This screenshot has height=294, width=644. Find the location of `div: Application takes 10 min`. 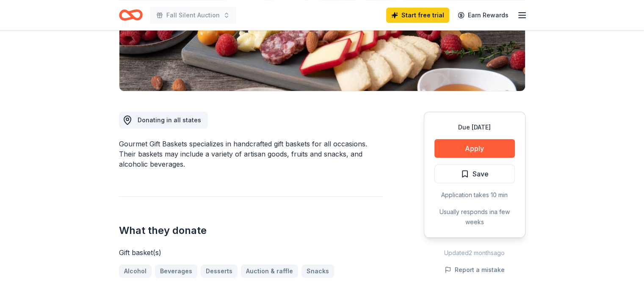

div: Application takes 10 min is located at coordinates (474, 195).